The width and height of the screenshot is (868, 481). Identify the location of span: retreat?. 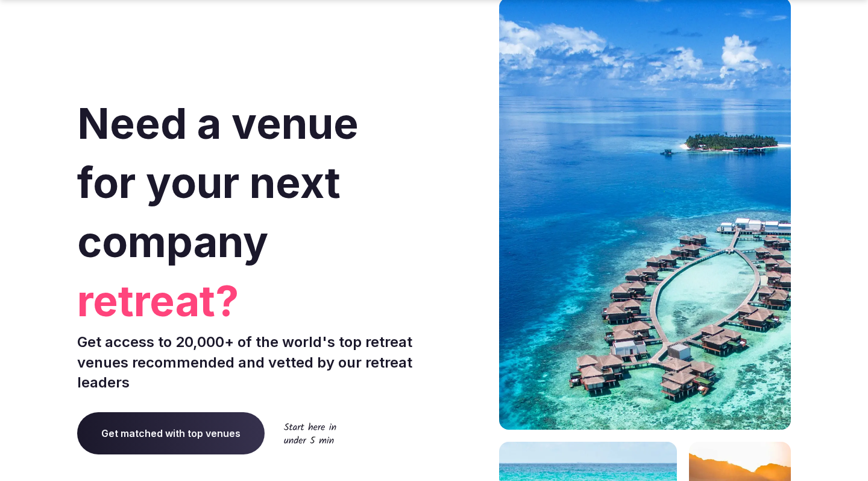
(253, 301).